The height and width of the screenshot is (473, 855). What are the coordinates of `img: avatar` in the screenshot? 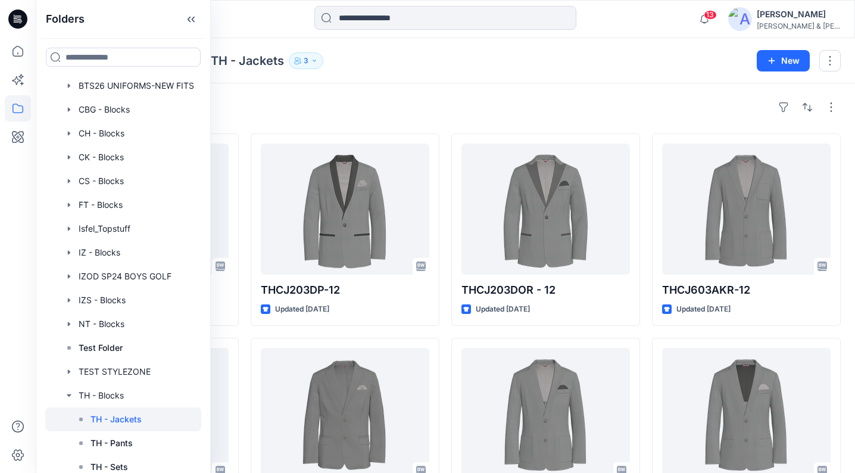 It's located at (740, 19).